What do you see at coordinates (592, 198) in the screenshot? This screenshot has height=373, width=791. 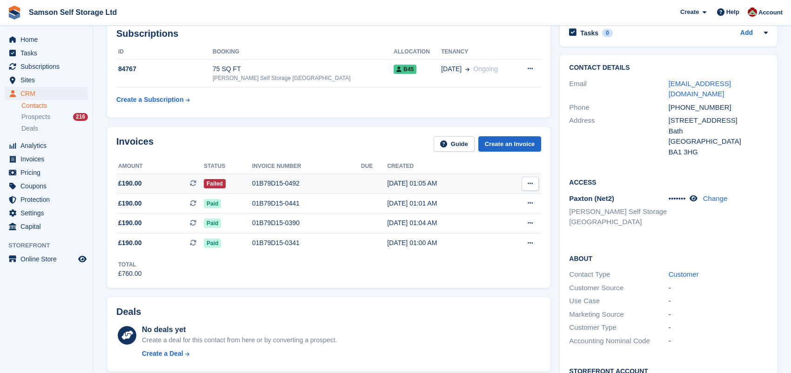 I see `span: Paxton (Net2)` at bounding box center [592, 198].